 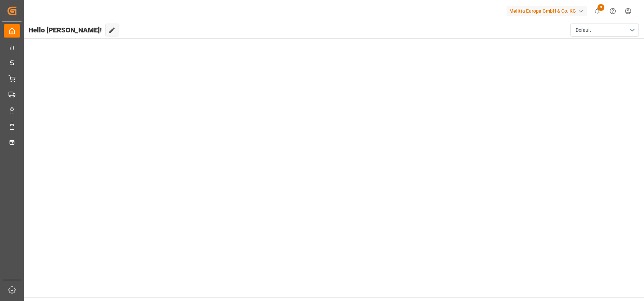 What do you see at coordinates (613, 11) in the screenshot?
I see `button: Help Center` at bounding box center [613, 11].